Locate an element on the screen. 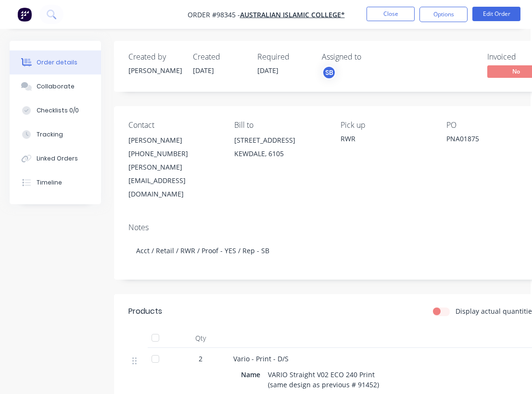 The height and width of the screenshot is (394, 532). button: Edit Order is located at coordinates (496, 14).